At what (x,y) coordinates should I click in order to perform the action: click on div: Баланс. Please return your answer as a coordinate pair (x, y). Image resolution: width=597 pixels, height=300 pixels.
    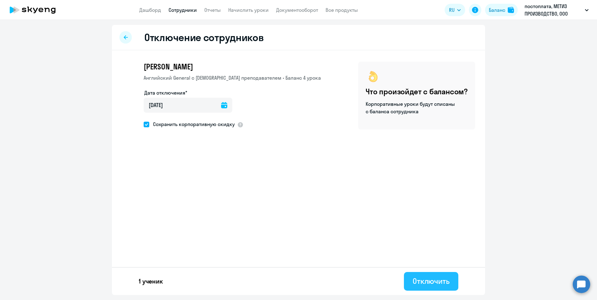
    Looking at the image, I should click on (497, 10).